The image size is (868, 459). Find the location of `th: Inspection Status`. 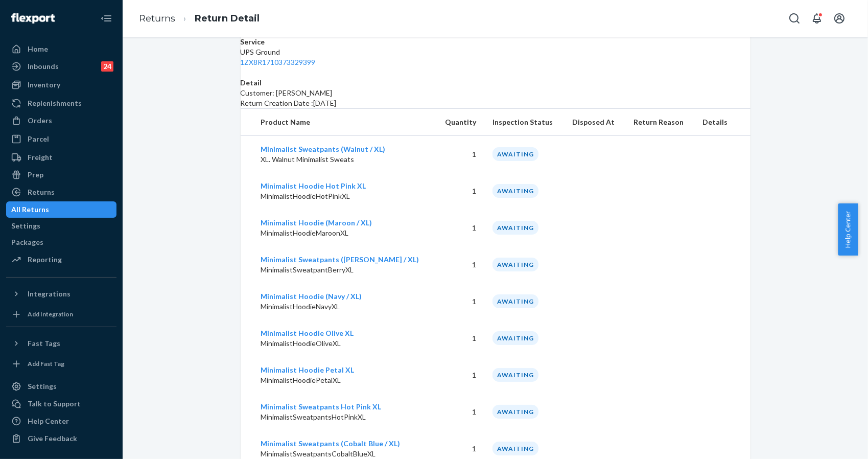

th: Inspection Status is located at coordinates (524, 122).